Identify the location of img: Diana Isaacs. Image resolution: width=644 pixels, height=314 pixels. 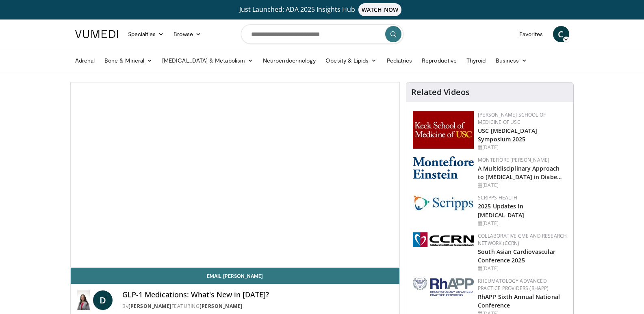
(84, 300).